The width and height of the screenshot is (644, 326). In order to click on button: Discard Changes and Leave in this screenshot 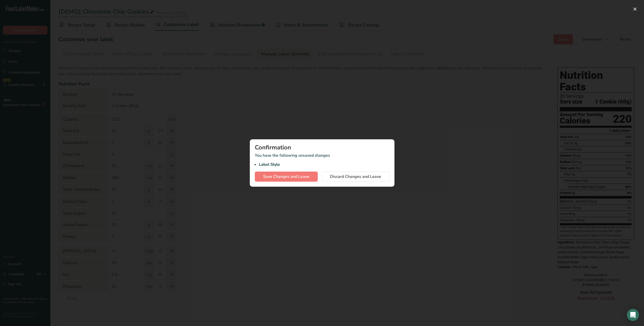, I will do `click(355, 177)`.